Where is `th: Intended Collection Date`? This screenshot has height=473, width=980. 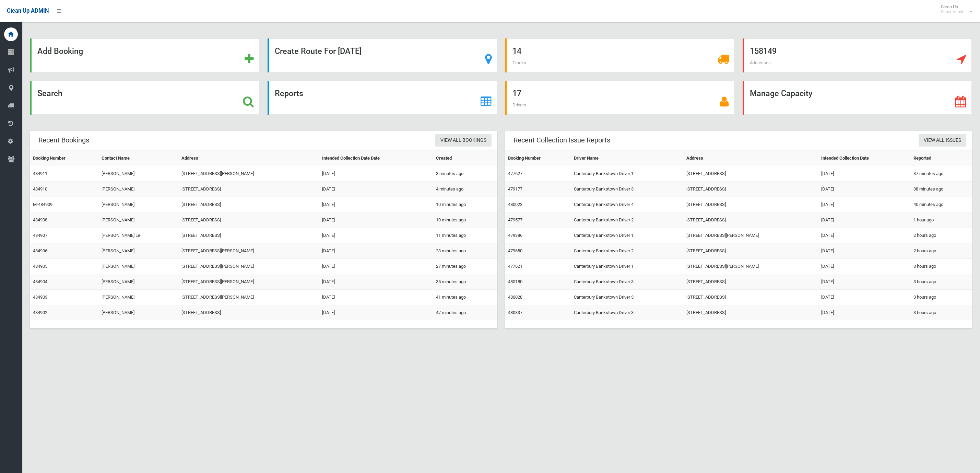 th: Intended Collection Date is located at coordinates (864, 158).